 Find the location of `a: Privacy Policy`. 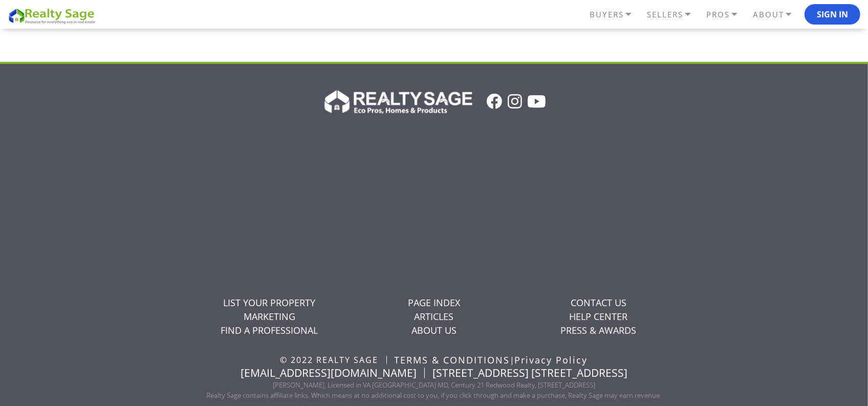

a: Privacy Policy is located at coordinates (551, 360).